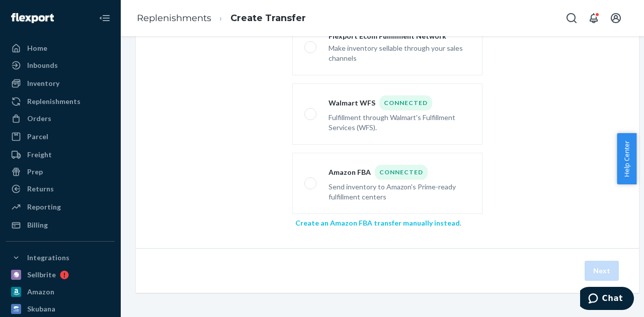 This screenshot has height=317, width=644. I want to click on div: Home, so click(37, 48).